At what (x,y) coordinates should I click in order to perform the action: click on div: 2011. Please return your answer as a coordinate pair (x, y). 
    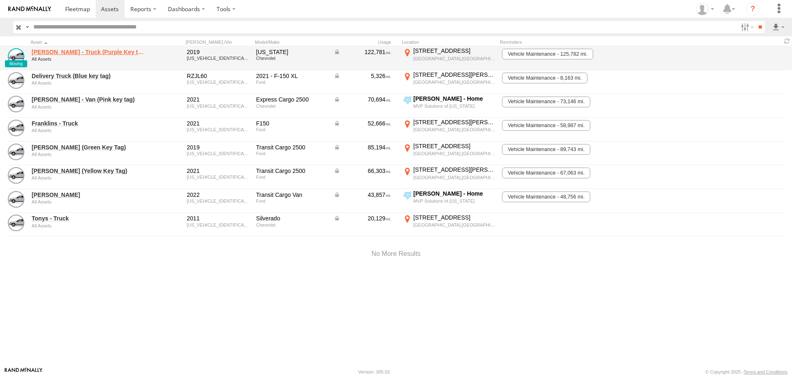
    Looking at the image, I should click on (219, 218).